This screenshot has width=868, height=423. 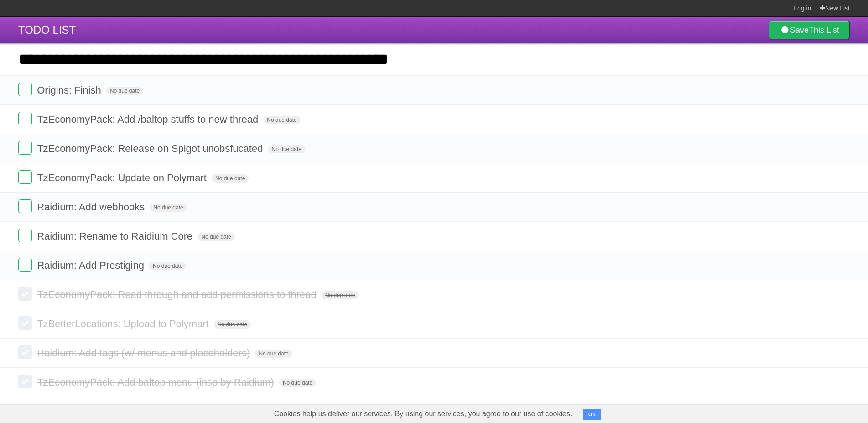 I want to click on span: TzEconomyPack: Add baltop menu (insp by Raidium), so click(x=157, y=382).